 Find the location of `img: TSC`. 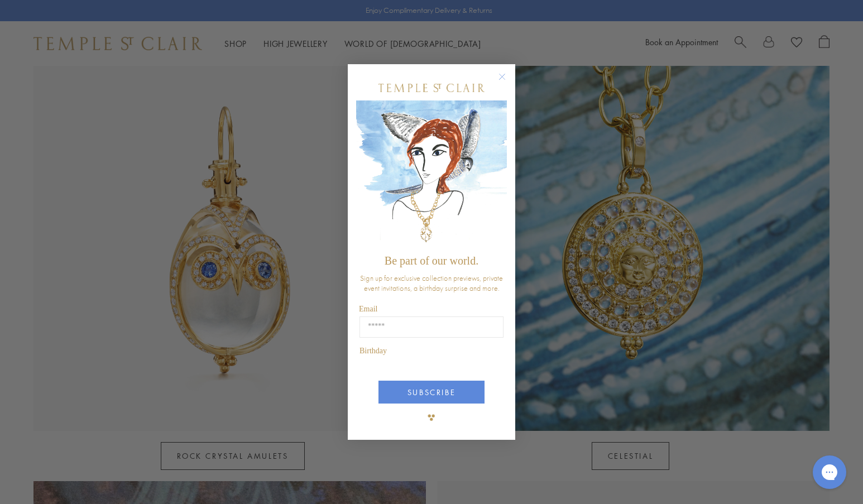

img: TSC is located at coordinates (432, 418).